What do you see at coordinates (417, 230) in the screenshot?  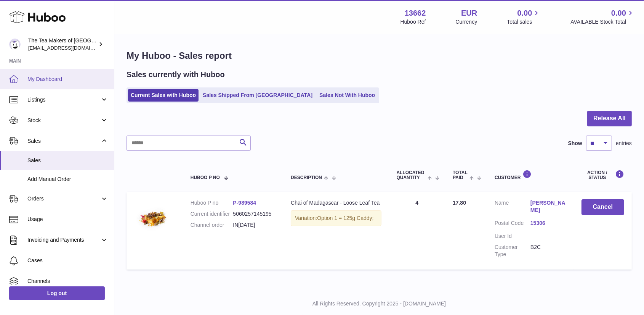 I see `td: 4` at bounding box center [417, 230].